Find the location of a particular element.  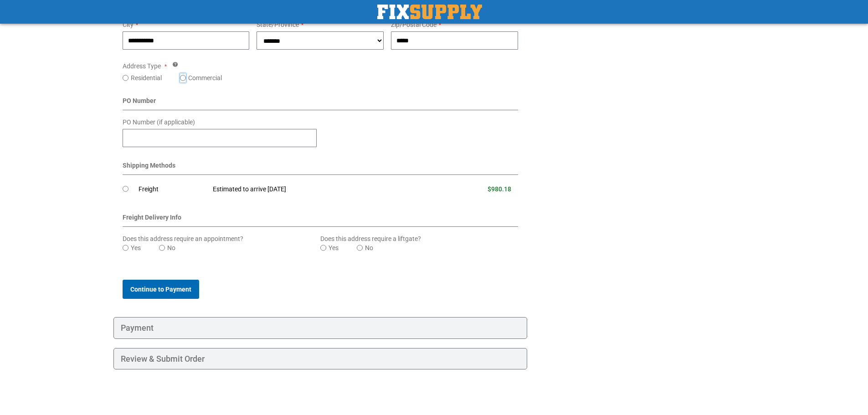

span: Does this address require a liftgate? is located at coordinates (370, 238).